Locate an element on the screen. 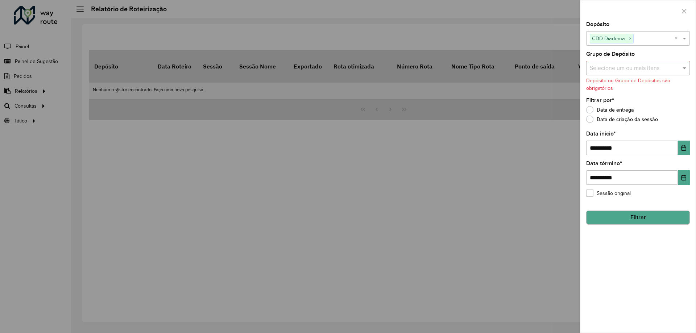 Image resolution: width=696 pixels, height=333 pixels. label: Data término is located at coordinates (604, 164).